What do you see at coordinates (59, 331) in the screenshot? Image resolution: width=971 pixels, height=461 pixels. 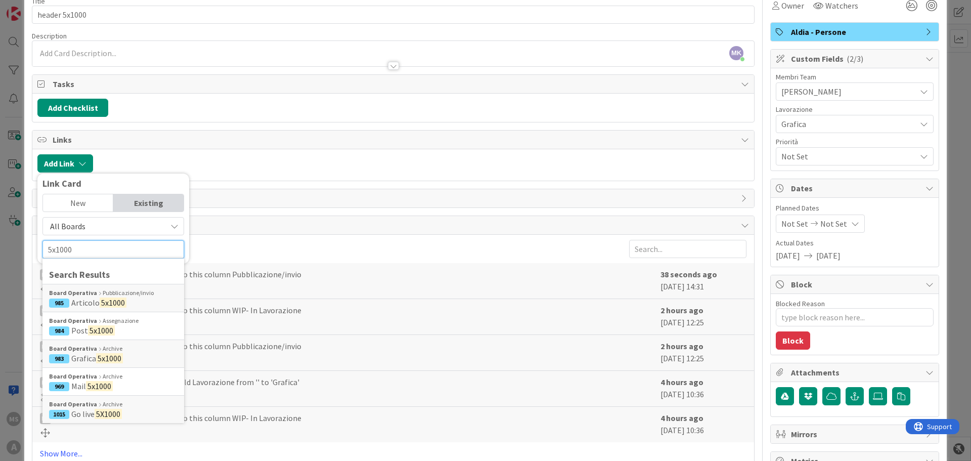 I see `div: 984` at bounding box center [59, 331].